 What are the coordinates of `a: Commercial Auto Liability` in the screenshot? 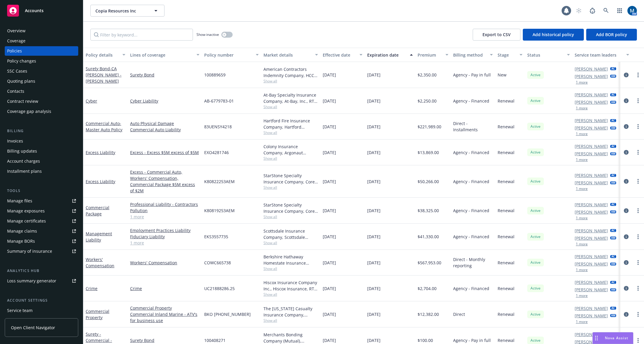 It's located at (165, 129).